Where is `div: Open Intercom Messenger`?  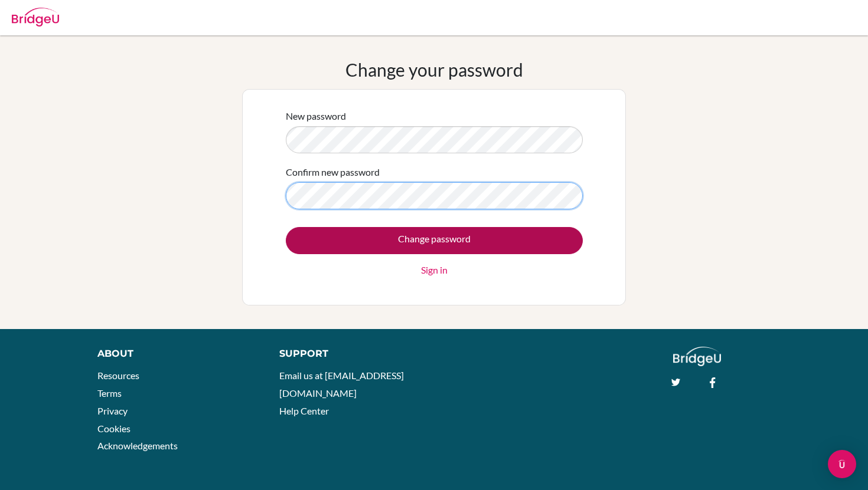
div: Open Intercom Messenger is located at coordinates (842, 464).